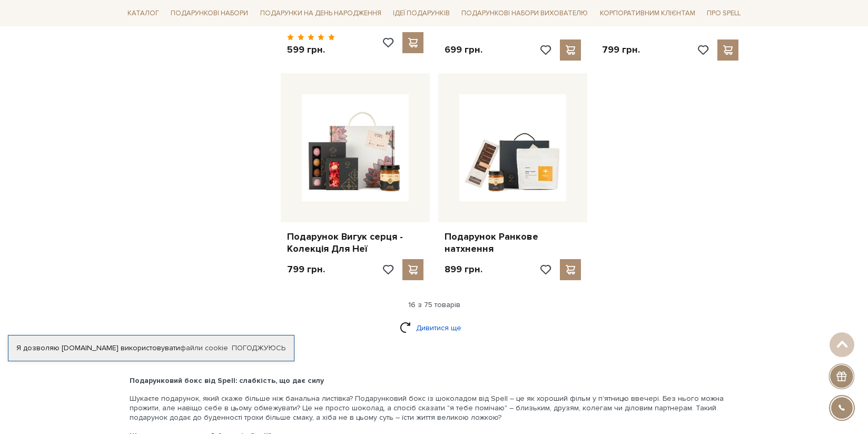  What do you see at coordinates (320, 13) in the screenshot?
I see `a: Подарунки на День народження` at bounding box center [320, 13].